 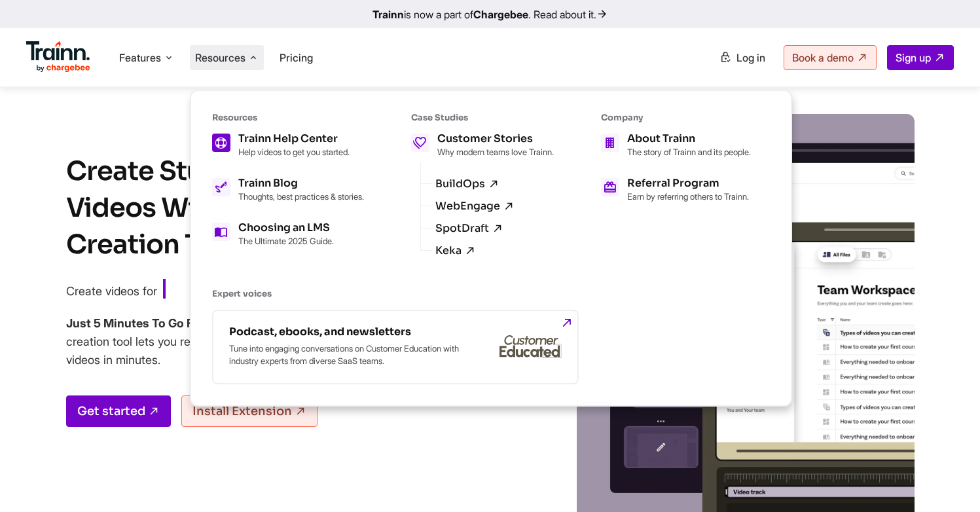 I want to click on a: Trainn Blog Thoughts, best practices & stories., so click(x=288, y=190).